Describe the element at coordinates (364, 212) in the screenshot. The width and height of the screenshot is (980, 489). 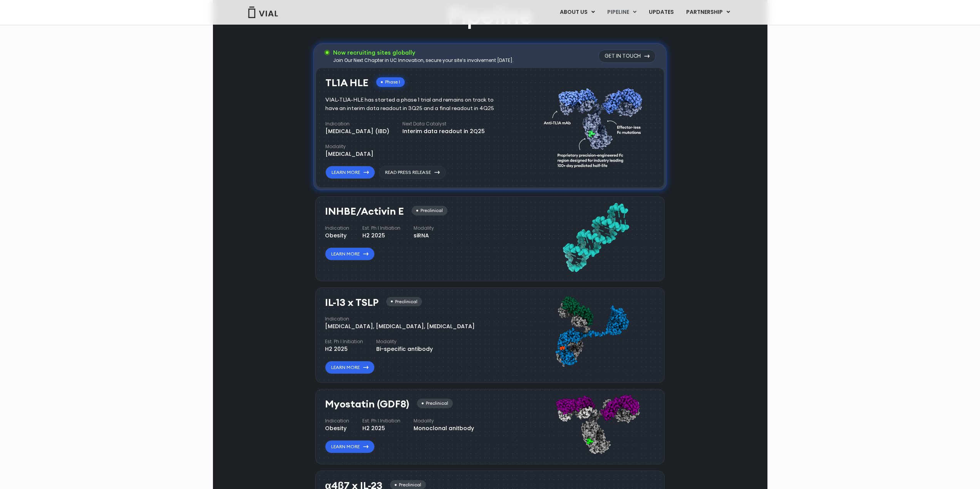
I see `h3: INHBE/Activin E` at that location.